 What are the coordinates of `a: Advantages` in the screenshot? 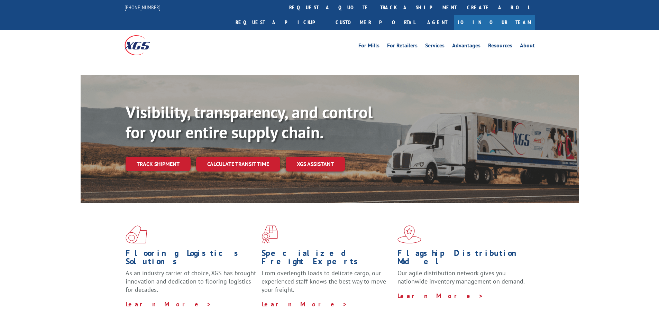 It's located at (466, 47).